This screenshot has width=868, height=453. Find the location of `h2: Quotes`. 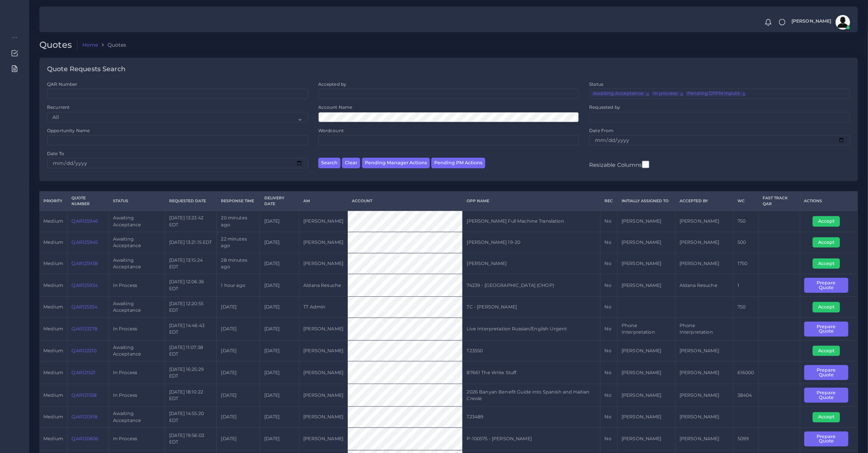

h2: Quotes is located at coordinates (58, 45).